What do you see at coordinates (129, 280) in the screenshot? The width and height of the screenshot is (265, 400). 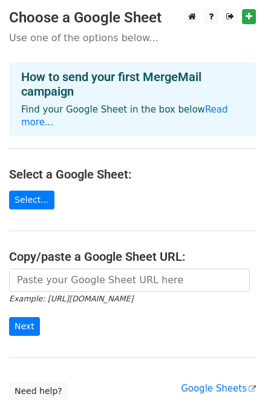 I see `input: Paste your Google Sheet URL here` at bounding box center [129, 280].